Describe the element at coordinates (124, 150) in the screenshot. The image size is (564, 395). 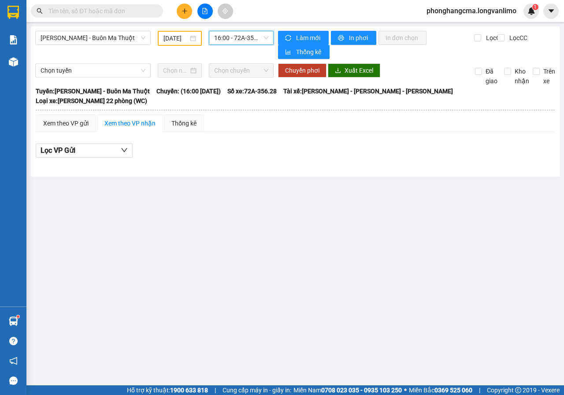
I see `span: down` at that location.